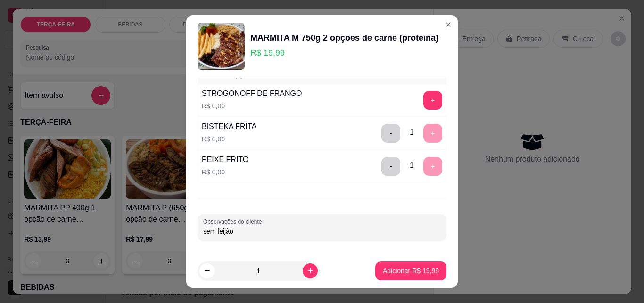 The height and width of the screenshot is (303, 644). What do you see at coordinates (410, 271) in the screenshot?
I see `p: Adicionar R$ 19,99` at bounding box center [410, 271].